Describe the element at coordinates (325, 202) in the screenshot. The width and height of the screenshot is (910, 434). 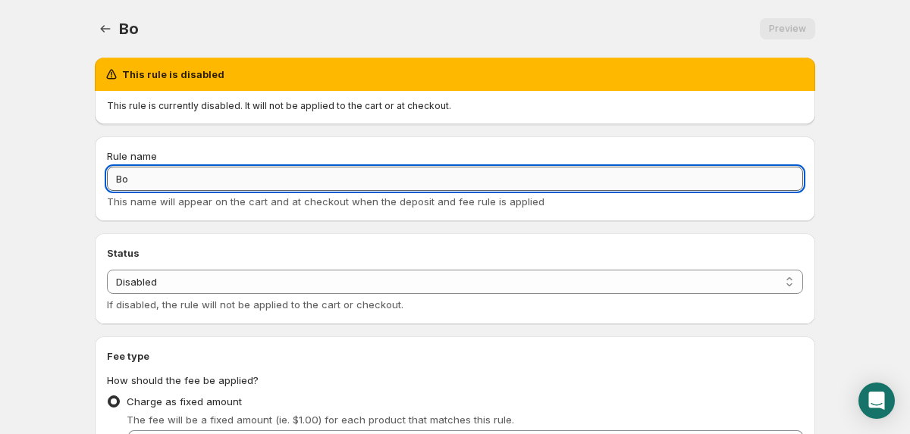
I see `span: This name will appear on the cart and at checkout when the deposit and fee rule is applied` at that location.